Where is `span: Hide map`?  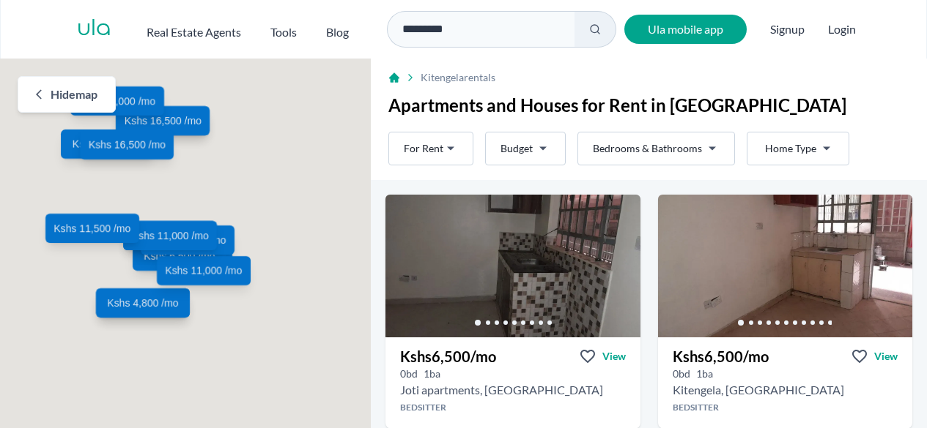
span: Hide map is located at coordinates (74, 94).